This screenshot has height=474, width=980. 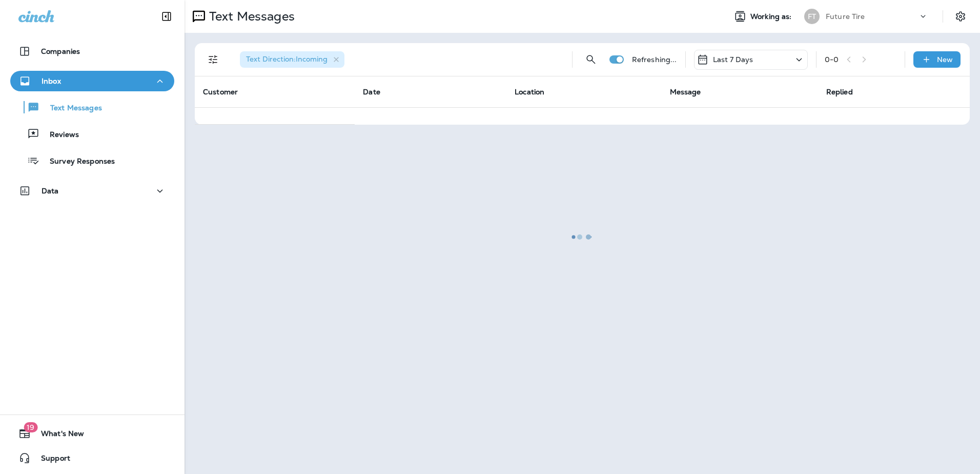 I want to click on button: 19What's New, so click(x=92, y=433).